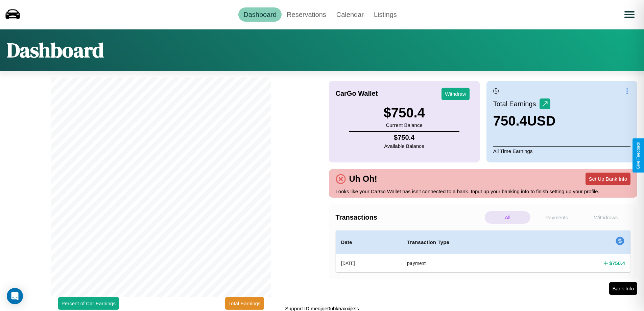 This screenshot has height=311, width=644. What do you see at coordinates (638, 155) in the screenshot?
I see `div: Give Feedback` at bounding box center [638, 155].